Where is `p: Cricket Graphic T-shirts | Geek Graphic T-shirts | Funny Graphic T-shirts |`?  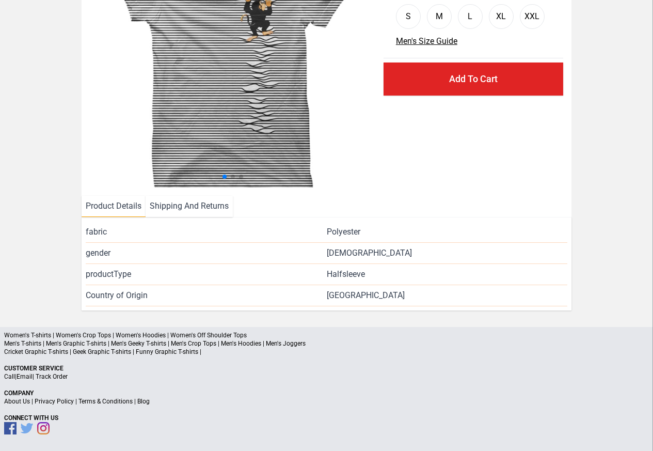
p: Cricket Graphic T-shirts | Geek Graphic T-shirts | Funny Graphic T-shirts | is located at coordinates (326, 351).